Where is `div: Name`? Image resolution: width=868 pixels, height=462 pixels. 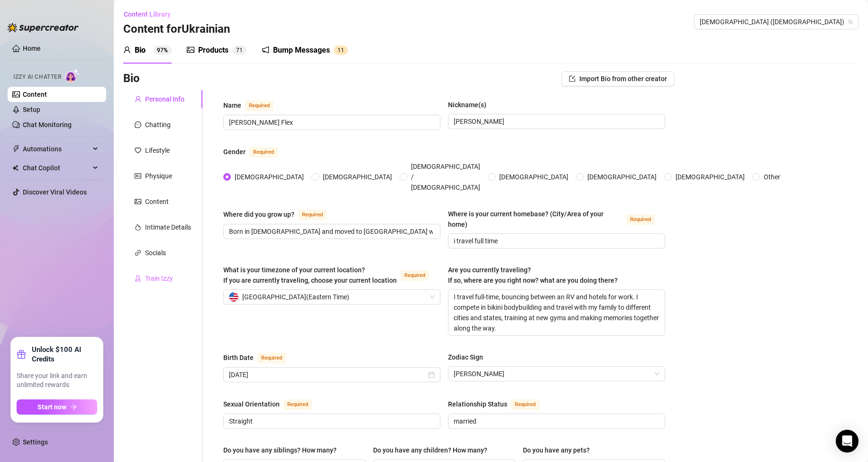
div: Name is located at coordinates (232, 105).